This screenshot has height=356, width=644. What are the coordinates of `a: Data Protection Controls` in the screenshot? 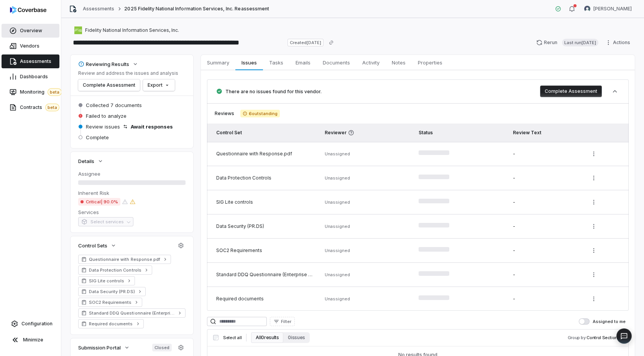 It's located at (115, 270).